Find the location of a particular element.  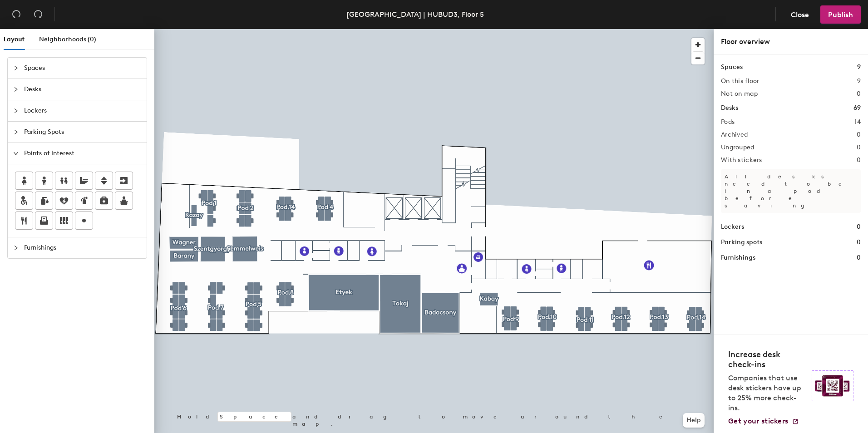

h1: Desks is located at coordinates (730, 108).